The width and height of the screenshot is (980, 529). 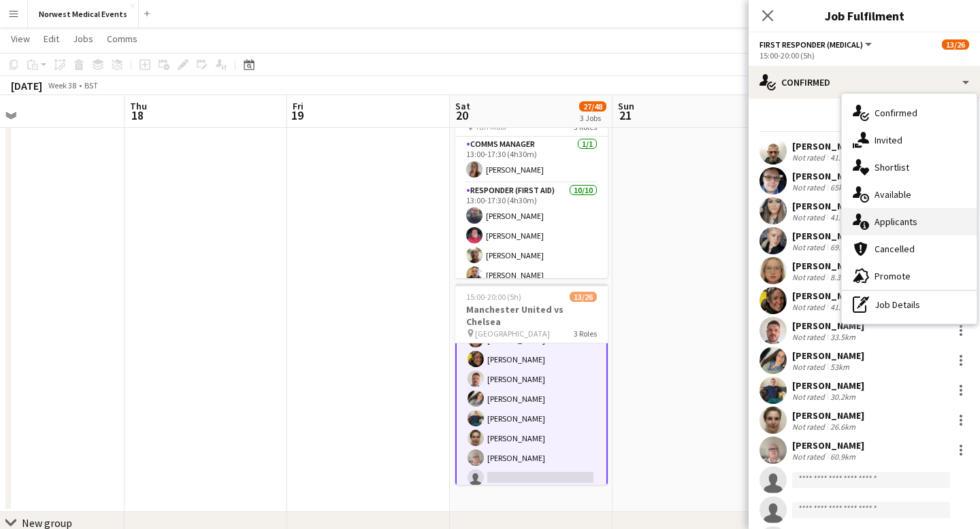 I want to click on div: Shortlist, so click(x=909, y=168).